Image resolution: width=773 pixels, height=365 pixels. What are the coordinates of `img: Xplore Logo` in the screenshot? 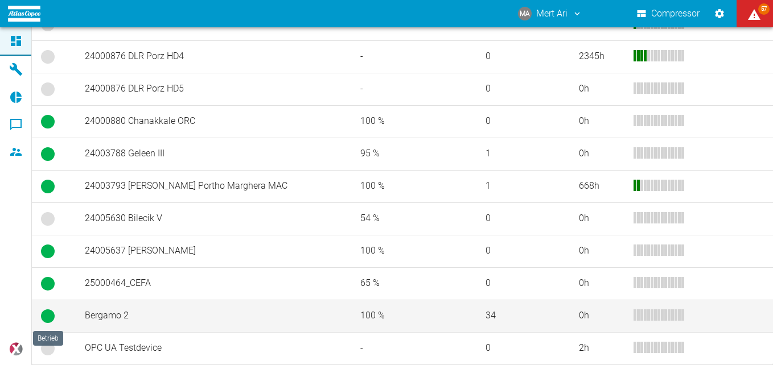 It's located at (16, 349).